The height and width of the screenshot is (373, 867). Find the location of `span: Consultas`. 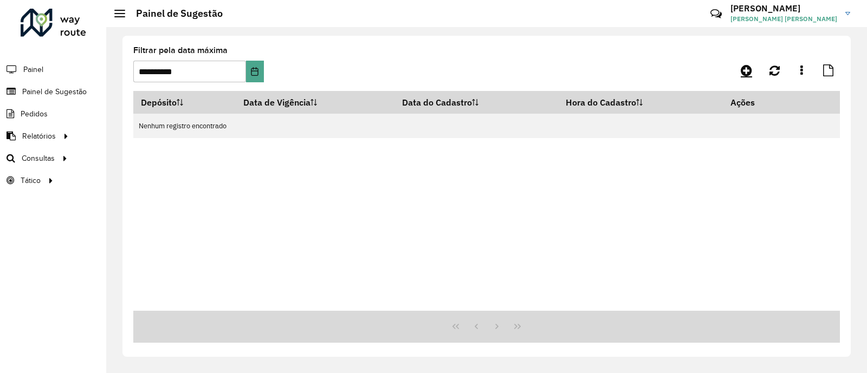

span: Consultas is located at coordinates (38, 158).